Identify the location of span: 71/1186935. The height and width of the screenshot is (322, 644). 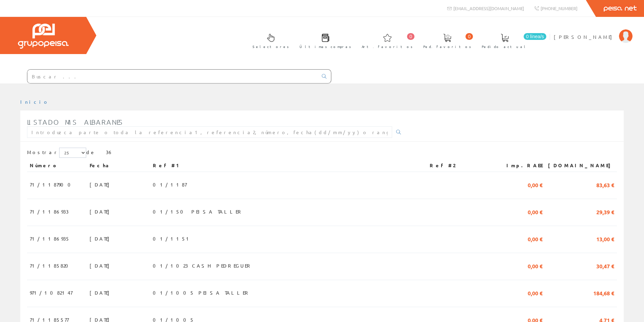
(49, 238).